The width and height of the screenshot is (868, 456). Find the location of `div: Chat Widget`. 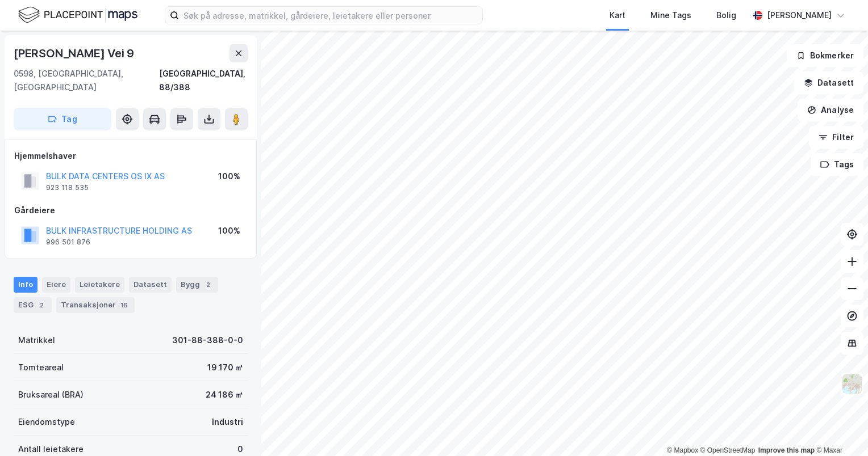

div: Chat Widget is located at coordinates (839, 429).